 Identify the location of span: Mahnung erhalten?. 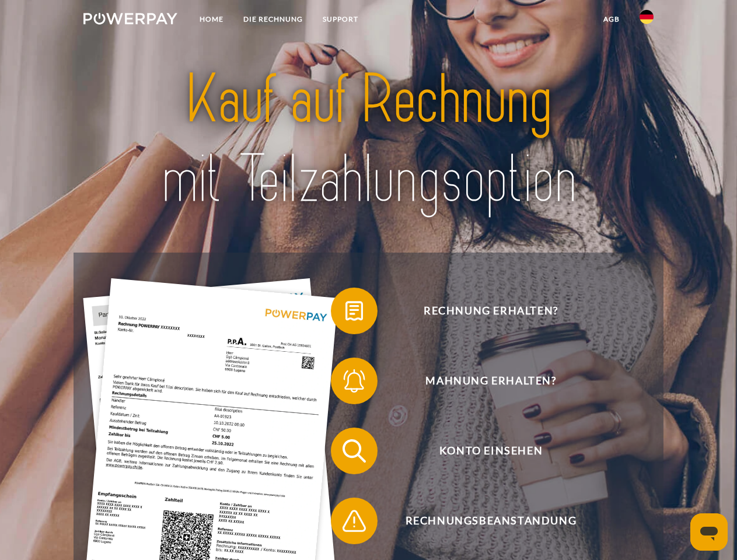
(491, 381).